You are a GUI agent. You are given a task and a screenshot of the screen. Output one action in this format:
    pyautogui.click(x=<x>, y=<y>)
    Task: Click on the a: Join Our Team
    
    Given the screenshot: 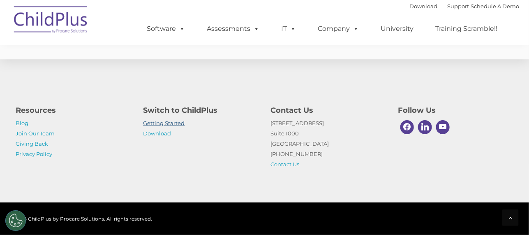 What is the action you would take?
    pyautogui.click(x=35, y=133)
    